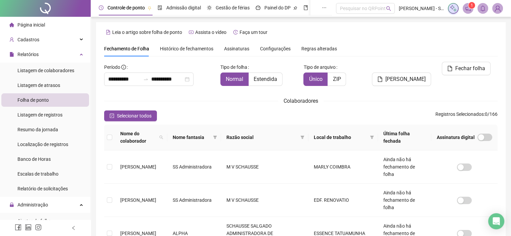  I want to click on span: dashboard, so click(258, 8).